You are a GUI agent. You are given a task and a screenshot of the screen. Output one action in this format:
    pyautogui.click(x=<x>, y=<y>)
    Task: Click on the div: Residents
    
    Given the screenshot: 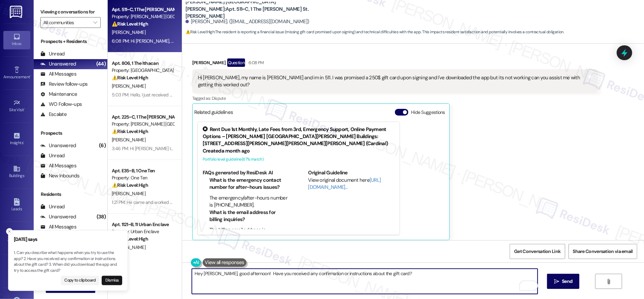 What is the action you would take?
    pyautogui.click(x=70, y=195)
    